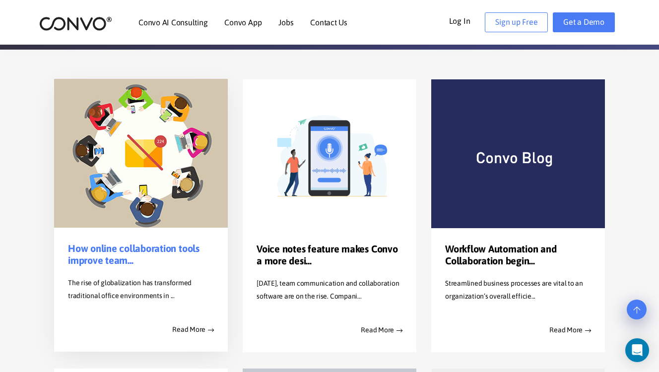 This screenshot has height=372, width=659. Describe the element at coordinates (516, 22) in the screenshot. I see `a: Sign up Free` at that location.